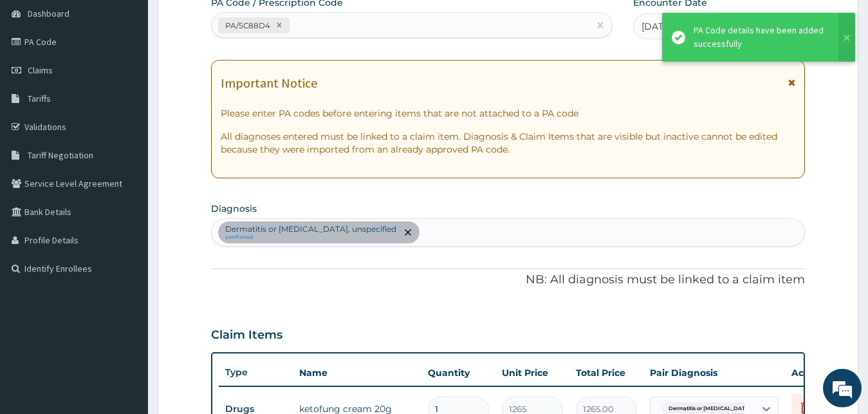 This screenshot has height=414, width=868. Describe the element at coordinates (233, 208) in the screenshot. I see `label: Diagnosis` at that location.